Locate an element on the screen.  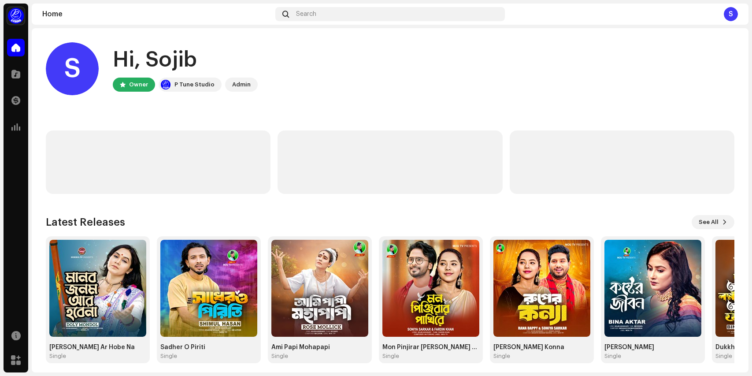
img: 525f9ee6-4d16-4b84-9625-891a69ce5a1e is located at coordinates (320, 288).